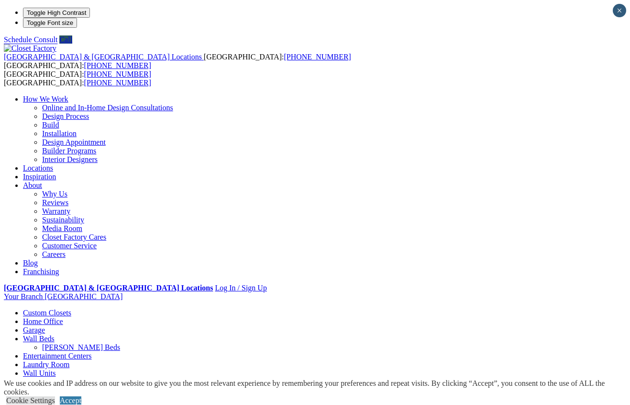  What do you see at coordinates (41, 271) in the screenshot?
I see `a: Franchising` at bounding box center [41, 271].